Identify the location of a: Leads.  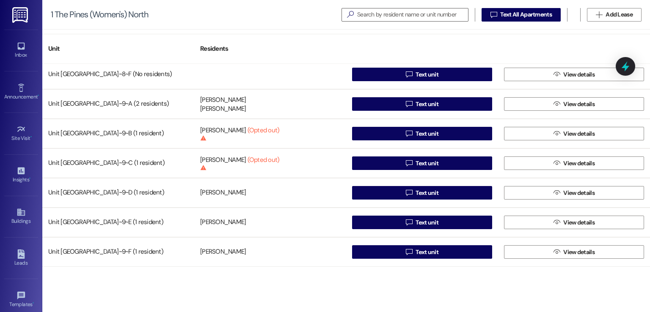
(21, 258).